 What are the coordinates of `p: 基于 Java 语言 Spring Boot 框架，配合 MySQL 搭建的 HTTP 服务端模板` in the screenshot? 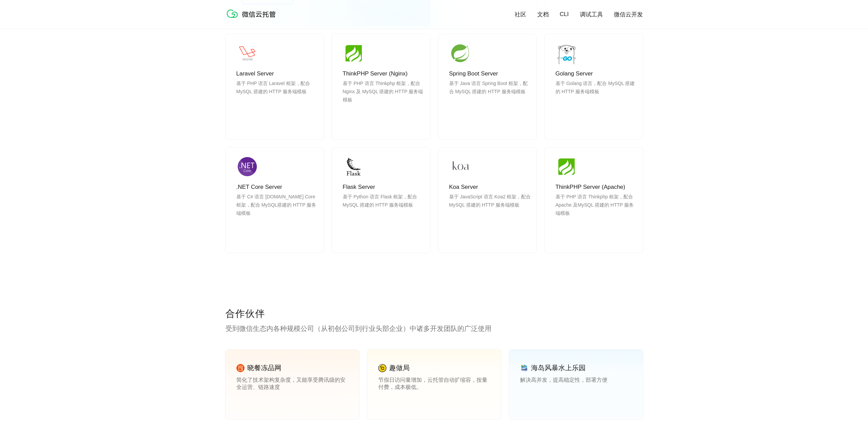 It's located at (490, 96).